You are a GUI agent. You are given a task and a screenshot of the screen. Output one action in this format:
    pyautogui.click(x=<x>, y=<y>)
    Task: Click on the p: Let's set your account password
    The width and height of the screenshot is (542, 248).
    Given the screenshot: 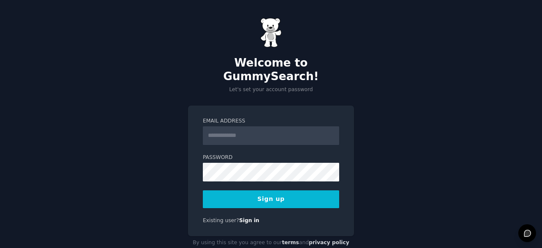 What is the action you would take?
    pyautogui.click(x=271, y=90)
    